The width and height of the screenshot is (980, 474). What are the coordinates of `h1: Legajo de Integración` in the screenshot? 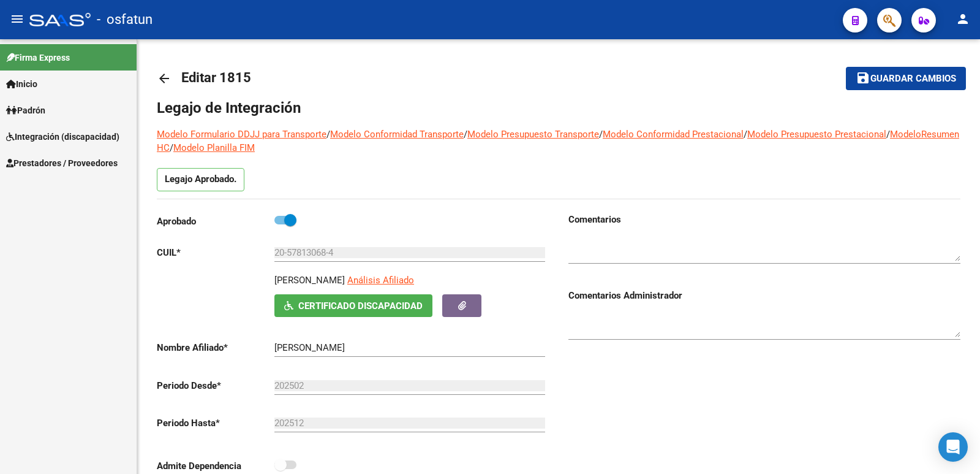 It's located at (558, 108).